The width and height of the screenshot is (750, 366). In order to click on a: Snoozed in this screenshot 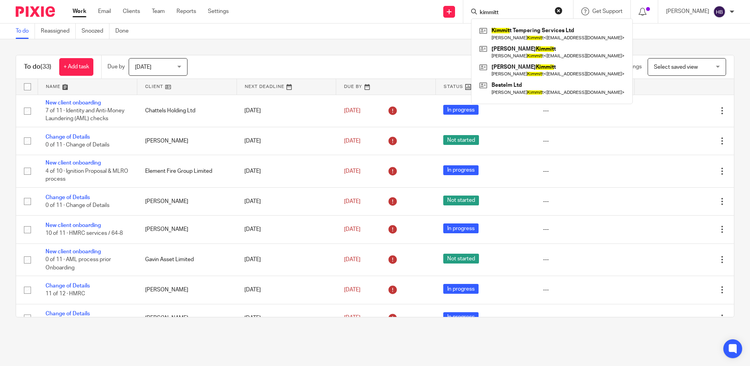, I will do `click(95, 31)`.